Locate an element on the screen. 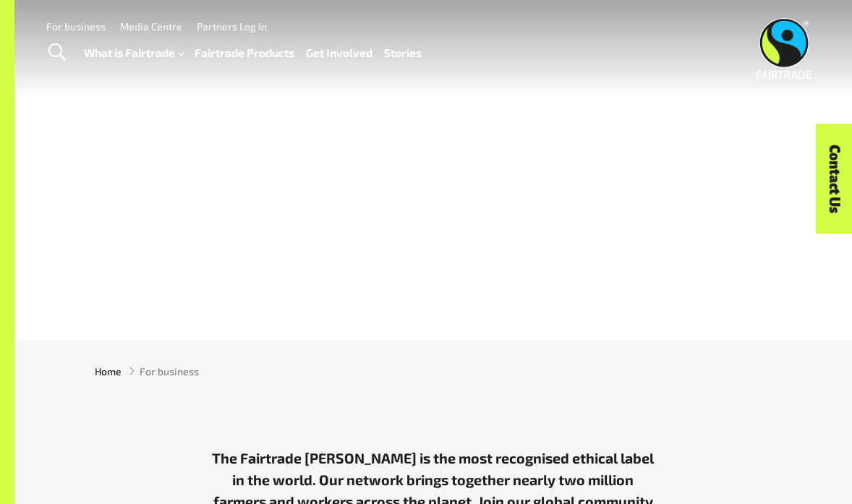  a: Media Centre is located at coordinates (151, 26).